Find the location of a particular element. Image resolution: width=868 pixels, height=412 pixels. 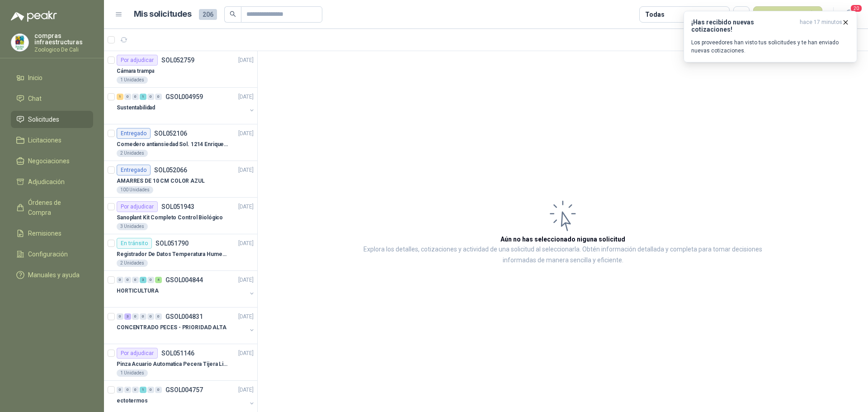

span: Adjudicación is located at coordinates (46, 182).